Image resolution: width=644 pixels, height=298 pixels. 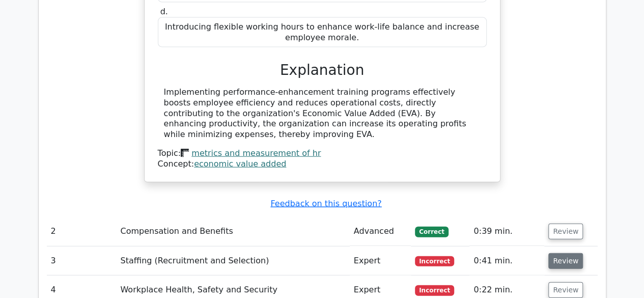 I want to click on a: economic value added, so click(x=240, y=163).